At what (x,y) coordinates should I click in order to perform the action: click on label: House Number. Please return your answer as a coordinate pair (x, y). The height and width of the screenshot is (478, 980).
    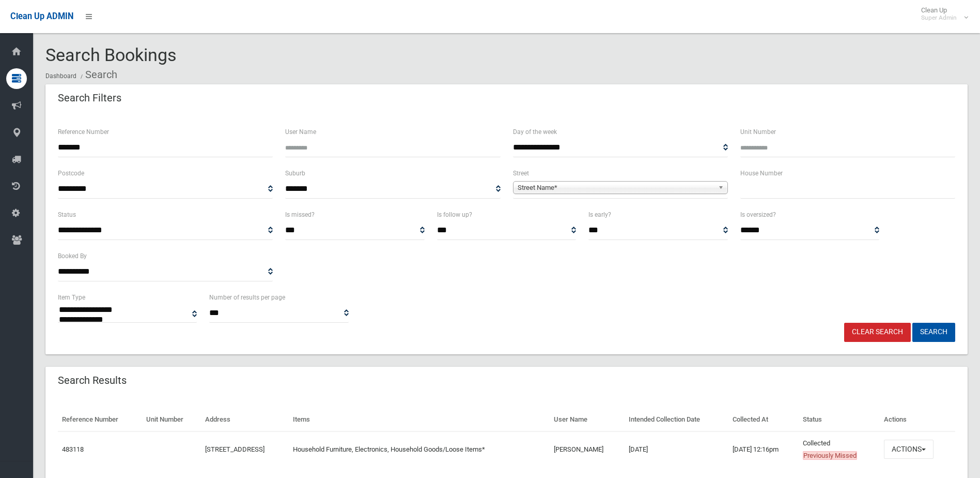
    Looking at the image, I should click on (761, 174).